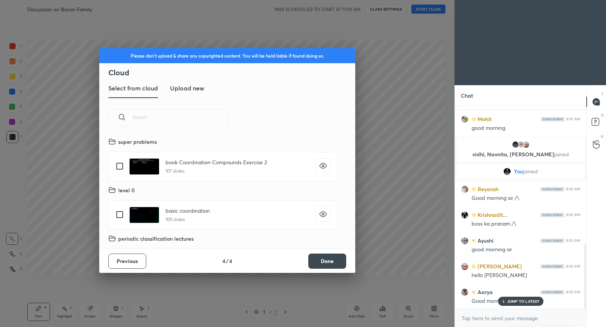 This screenshot has height=327, width=606. What do you see at coordinates (133, 88) in the screenshot?
I see `h3: Select from cloud` at bounding box center [133, 88].